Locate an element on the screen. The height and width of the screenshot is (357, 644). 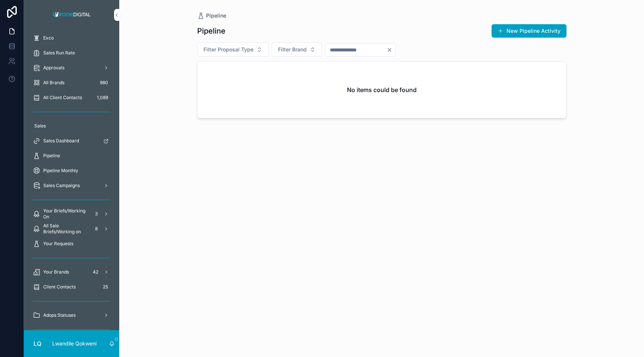
a: Approvals is located at coordinates (72, 68).